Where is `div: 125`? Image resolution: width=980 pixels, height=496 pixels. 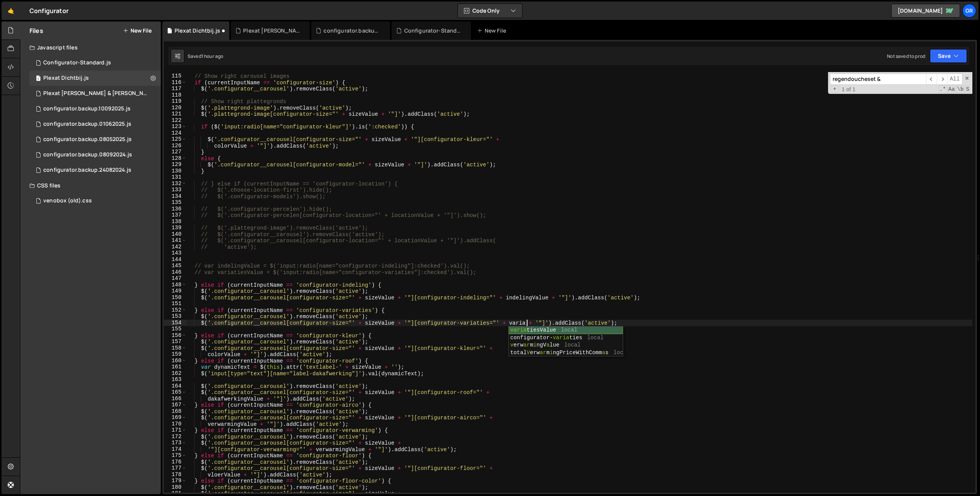 div: 125 is located at coordinates (175, 139).